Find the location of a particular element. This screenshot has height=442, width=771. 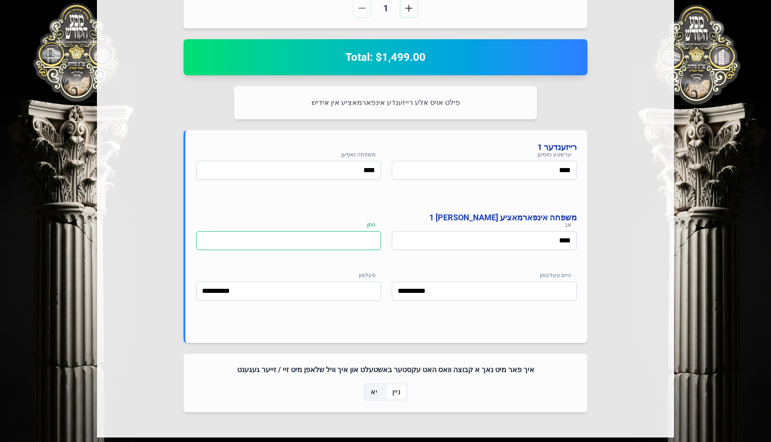

h4: רייזענדער 1 is located at coordinates (386, 147).